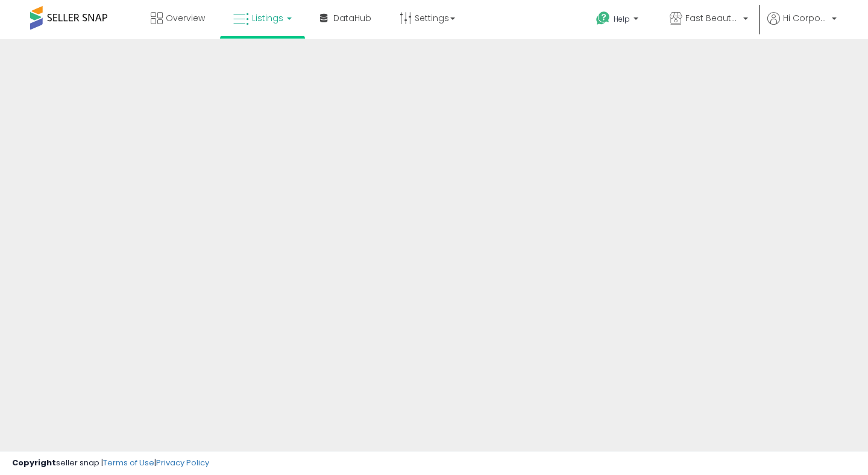 This screenshot has height=475, width=868. I want to click on span: Help, so click(621, 18).